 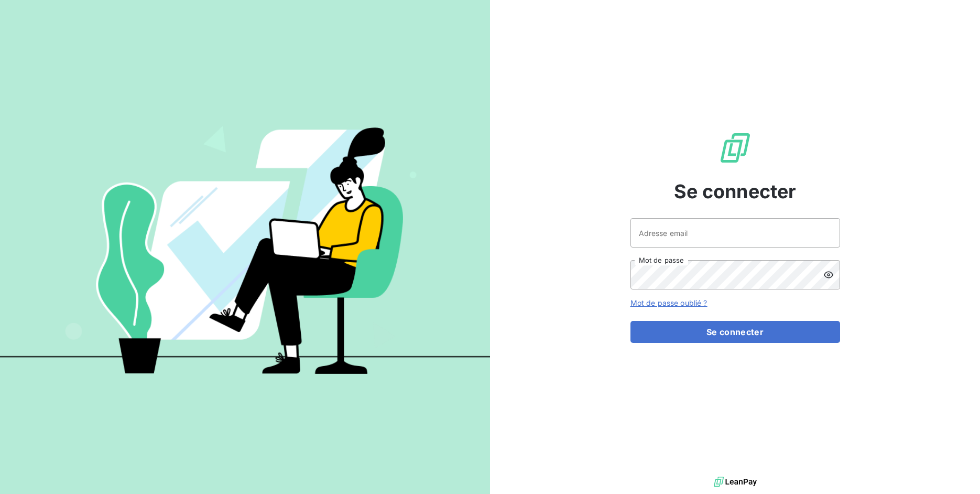 I want to click on input: placeholder, so click(x=735, y=233).